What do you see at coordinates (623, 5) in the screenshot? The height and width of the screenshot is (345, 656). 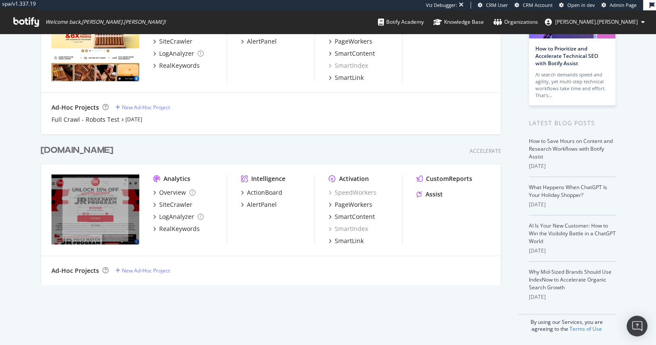 I see `span: Admin Page` at bounding box center [623, 5].